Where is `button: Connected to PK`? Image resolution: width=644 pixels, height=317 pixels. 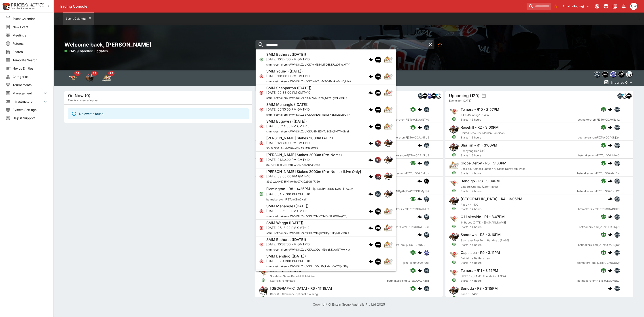 button: Connected to PK is located at coordinates (597, 6).